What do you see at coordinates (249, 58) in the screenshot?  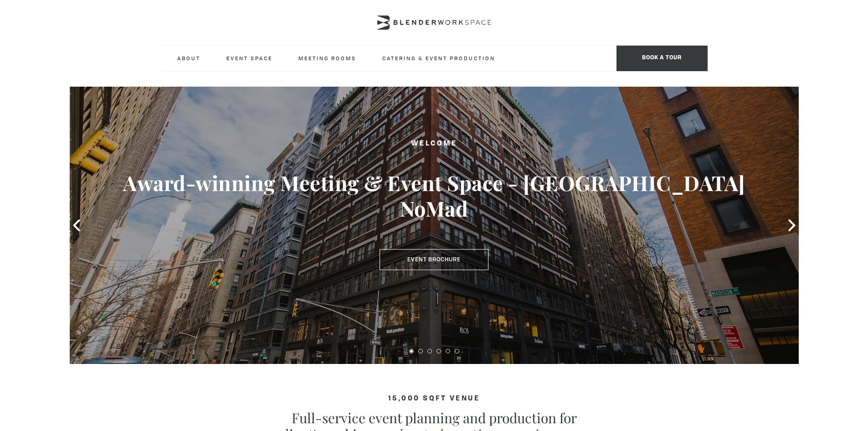 I see `a: Event Space` at bounding box center [249, 58].